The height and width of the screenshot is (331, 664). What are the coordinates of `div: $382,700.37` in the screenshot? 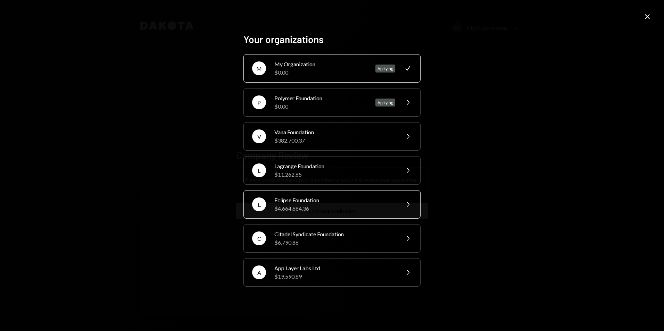 It's located at (335, 141).